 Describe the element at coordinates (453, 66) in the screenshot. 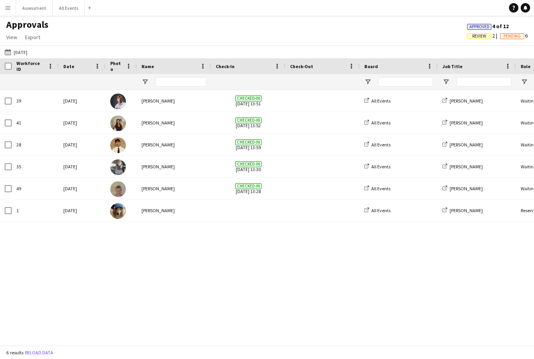

I see `span: Job Title` at that location.